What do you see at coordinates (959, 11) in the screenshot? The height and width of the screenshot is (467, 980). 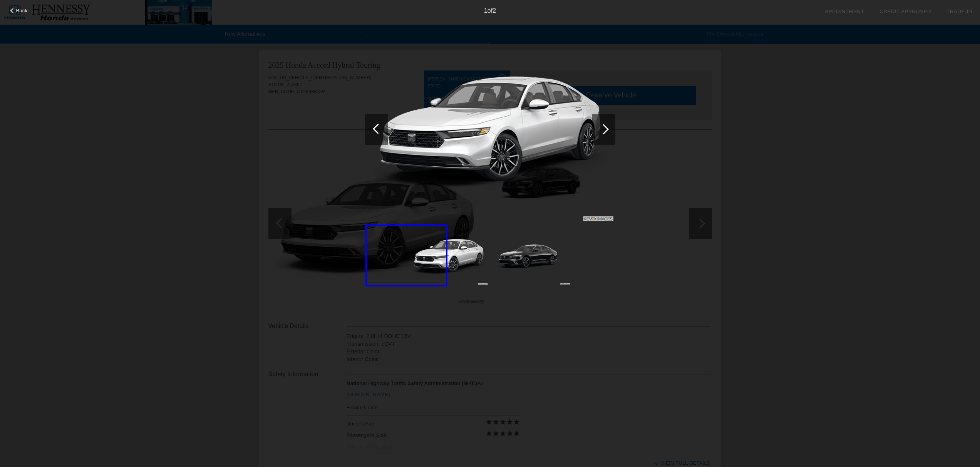 I see `a: Trade-In` at bounding box center [959, 11].